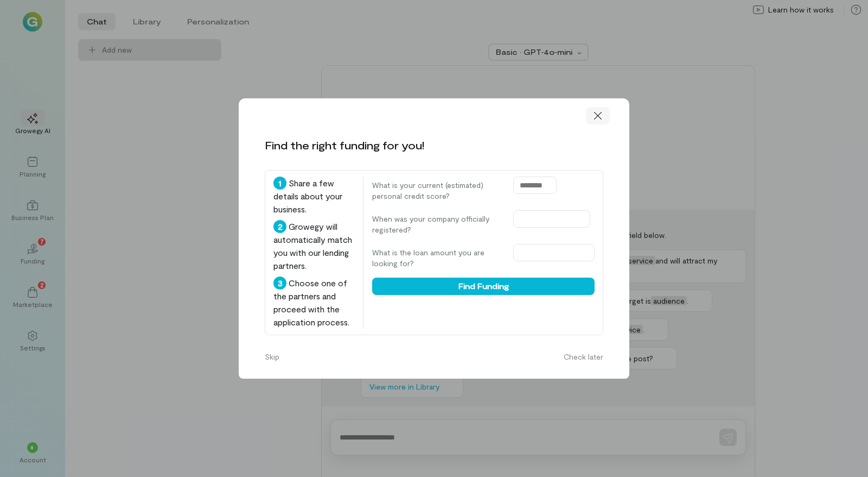  Describe the element at coordinates (583, 357) in the screenshot. I see `button: Check later` at that location.